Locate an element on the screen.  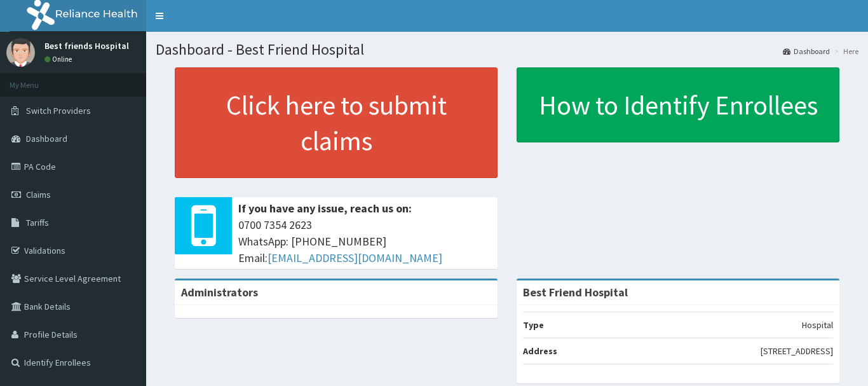
b: If you have any issue, reach us on: is located at coordinates (324, 208).